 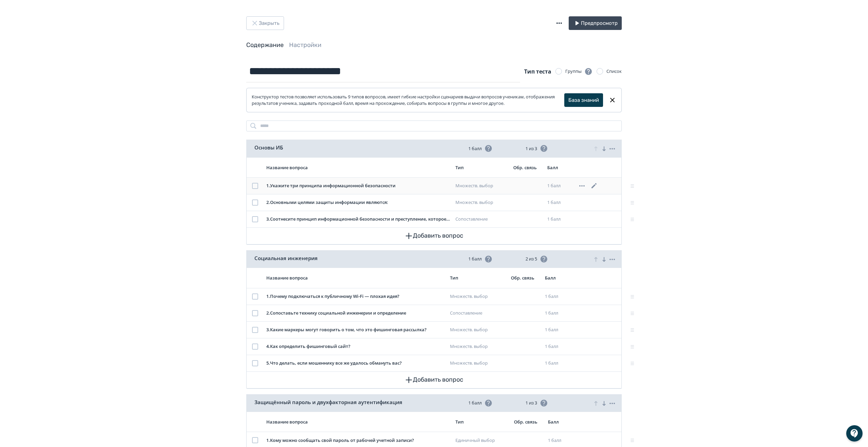 I want to click on div: 1 . Кому можно сообщать свой пароль от рабочей учетной записи?, so click(x=359, y=441).